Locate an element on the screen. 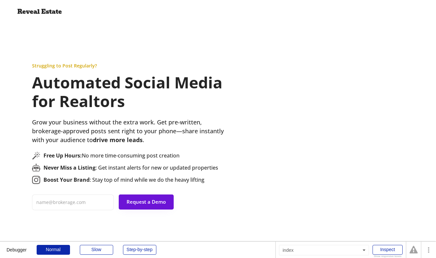 Image resolution: width=436 pixels, height=258 pixels. button: Request a Demo is located at coordinates (146, 202).